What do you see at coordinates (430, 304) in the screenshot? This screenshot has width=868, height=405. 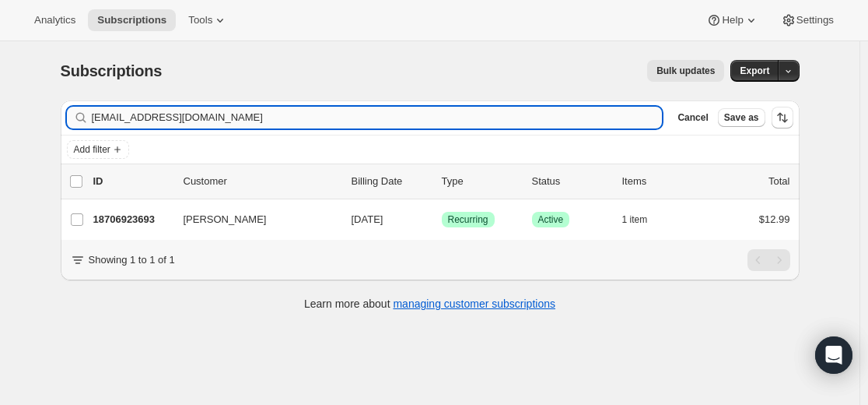 I see `p: Learn more about` at bounding box center [430, 304].